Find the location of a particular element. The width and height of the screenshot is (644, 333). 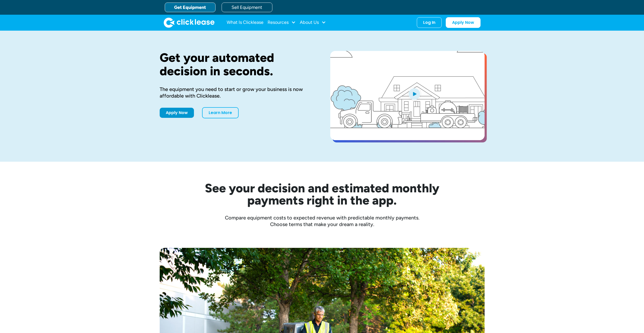

h1: Get your automated decision in seconds. is located at coordinates (237, 65).